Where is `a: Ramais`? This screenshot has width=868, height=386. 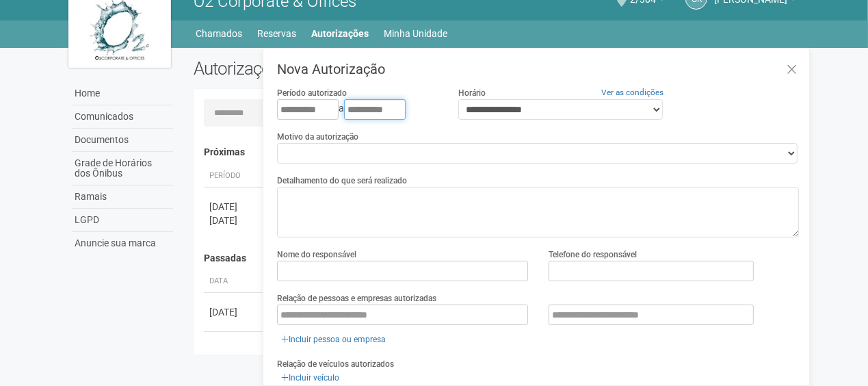 a: Ramais is located at coordinates (122, 197).